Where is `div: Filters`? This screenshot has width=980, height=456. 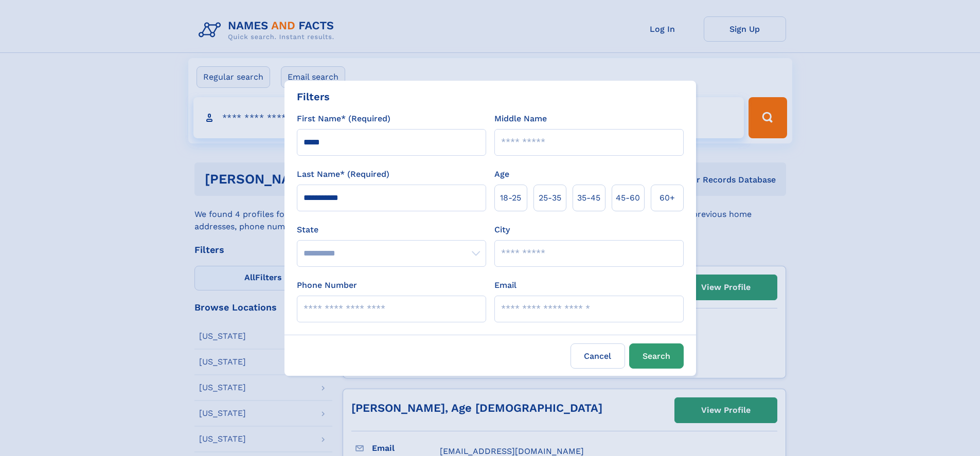 div: Filters is located at coordinates (313, 96).